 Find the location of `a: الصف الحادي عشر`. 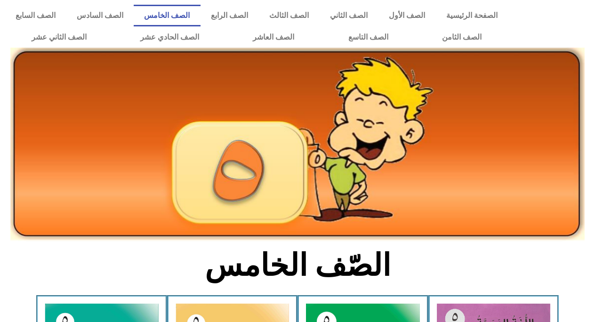

a: الصف الحادي عشر is located at coordinates (169, 37).